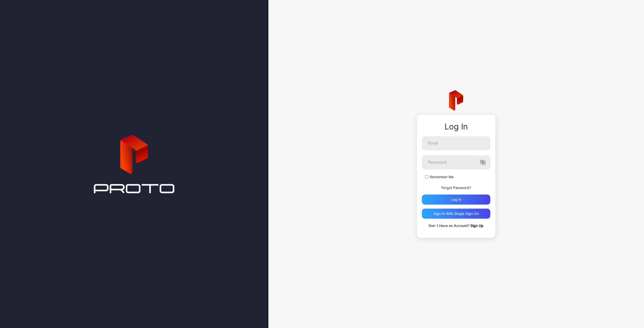 This screenshot has width=644, height=328. What do you see at coordinates (456, 200) in the screenshot?
I see `div: Log in` at bounding box center [456, 200].